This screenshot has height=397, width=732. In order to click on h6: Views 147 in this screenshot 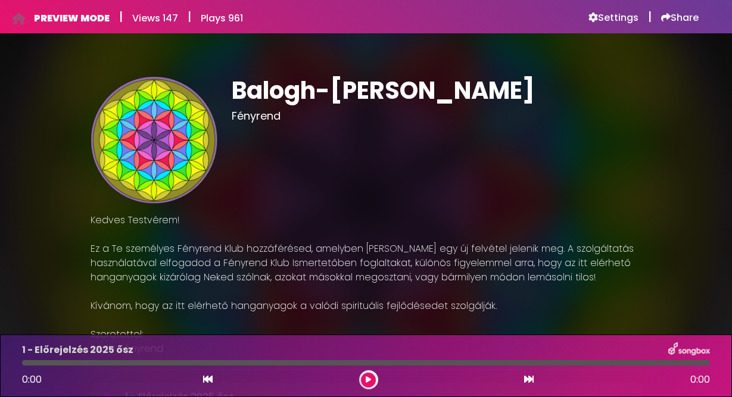, I will do `click(155, 18)`.